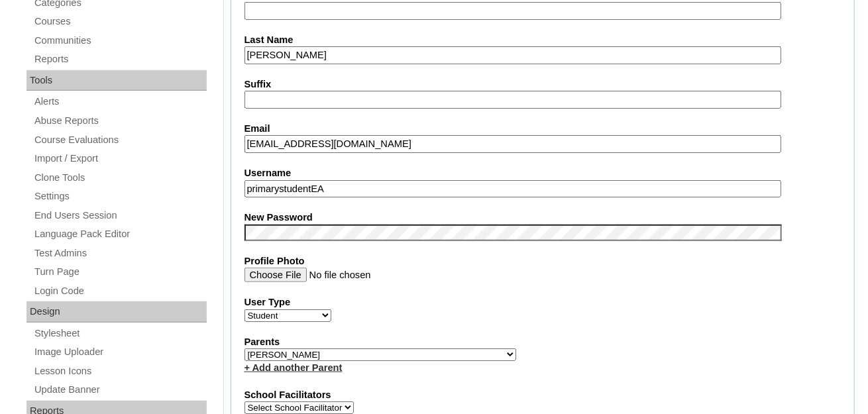 The image size is (868, 414). What do you see at coordinates (120, 102) in the screenshot?
I see `a: Alerts` at bounding box center [120, 102].